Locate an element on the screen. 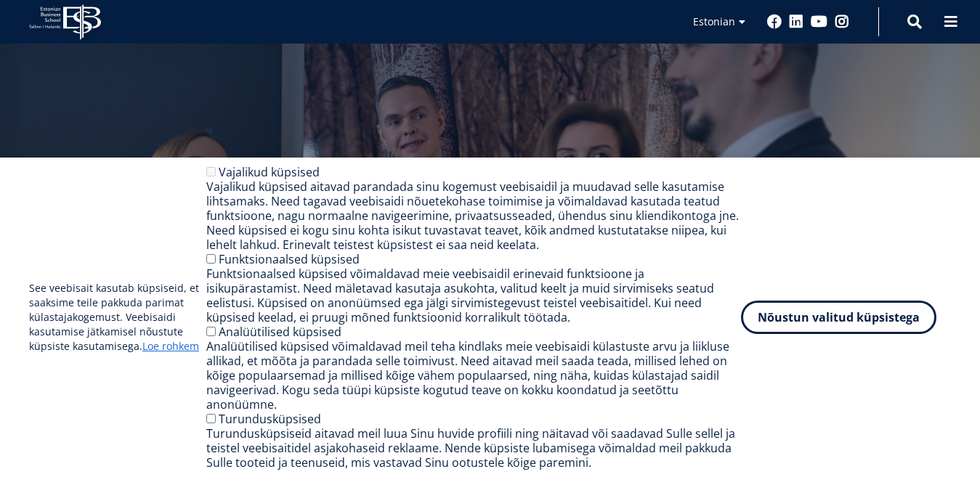 The image size is (980, 477). label: Vajalikud küpsised is located at coordinates (268, 172).